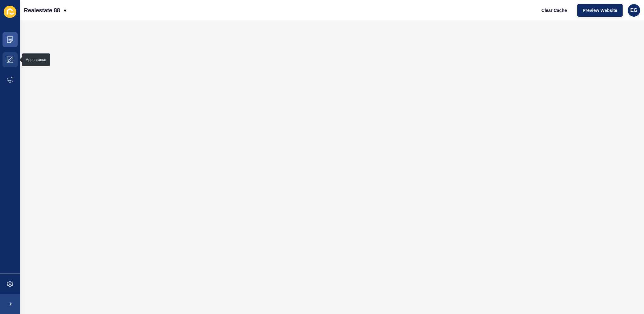 The image size is (644, 314). What do you see at coordinates (600, 11) in the screenshot?
I see `button: Preview Website` at bounding box center [600, 11].